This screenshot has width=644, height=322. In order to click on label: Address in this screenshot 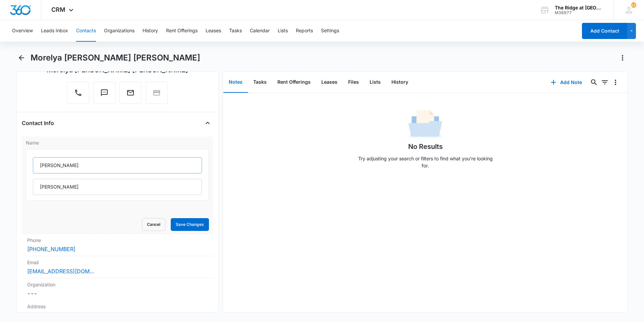, I will do `click(117, 306)`.